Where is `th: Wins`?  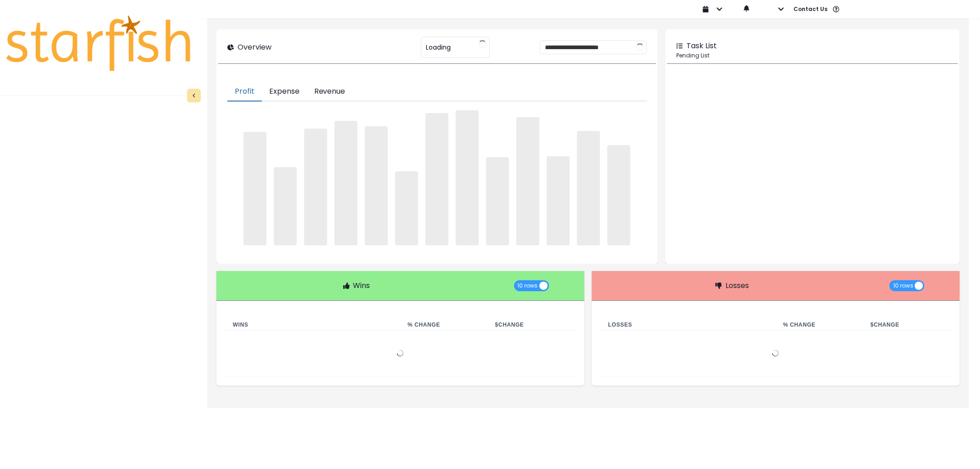
th: Wins is located at coordinates (313, 325).